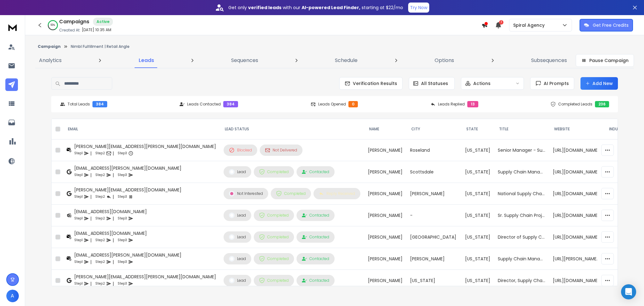  Describe the element at coordinates (521, 259) in the screenshot. I see `td: Supply Chain Manager` at that location.